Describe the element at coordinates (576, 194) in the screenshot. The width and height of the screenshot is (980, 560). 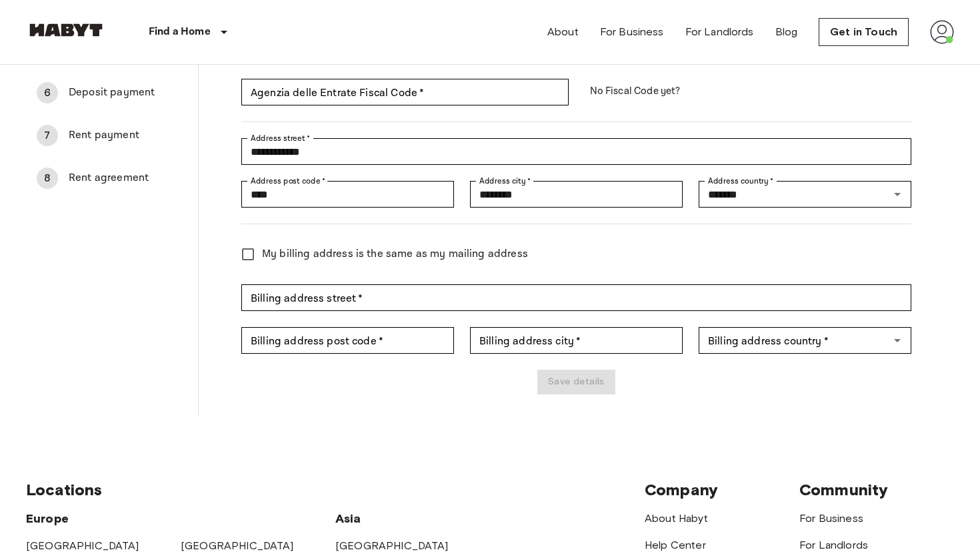
I see `div: Address city` at that location.